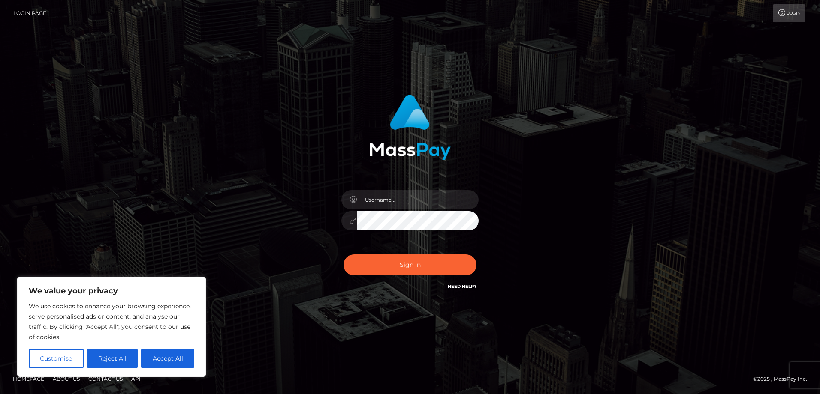 This screenshot has width=820, height=394. What do you see at coordinates (111, 322) in the screenshot?
I see `p: We use cookies to enhance your browsing experience, serve personalised ads or content, and analys...` at bounding box center [111, 322].